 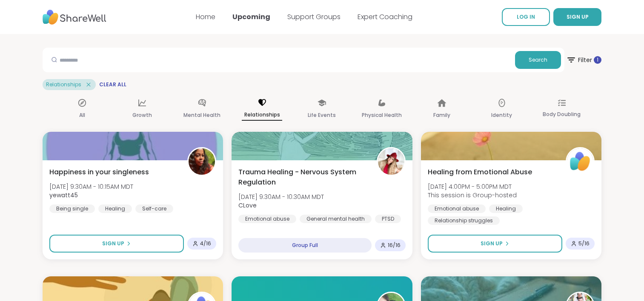 What do you see at coordinates (463, 221) in the screenshot?
I see `div: Relationship struggles` at bounding box center [463, 221].